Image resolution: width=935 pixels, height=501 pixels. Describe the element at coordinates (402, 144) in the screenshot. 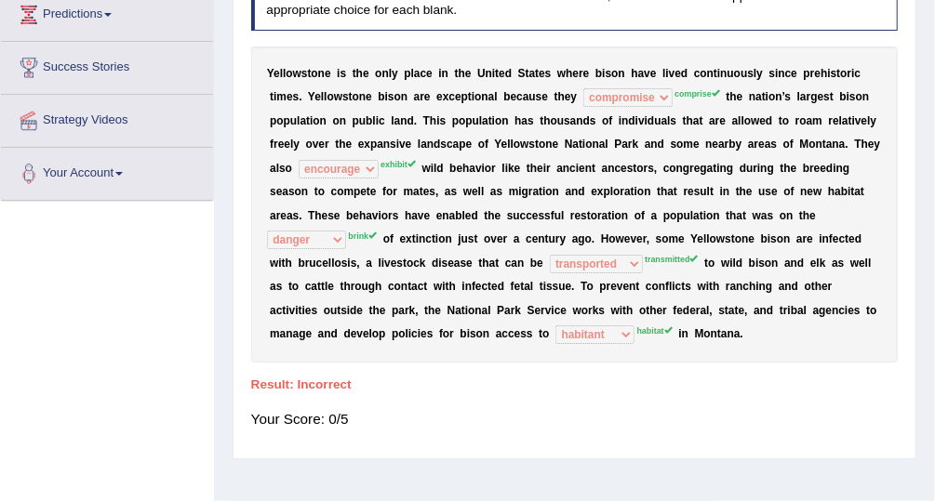

I see `b: v` at that location.